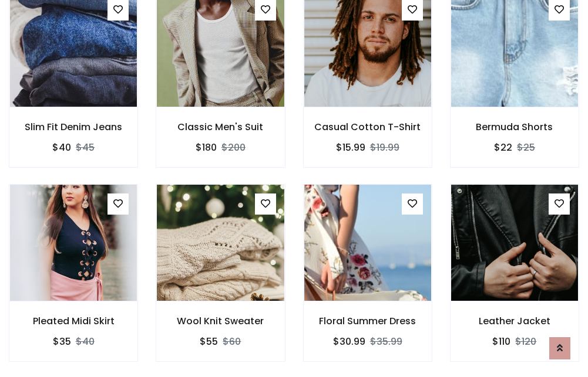  I want to click on h6: $35, so click(62, 341).